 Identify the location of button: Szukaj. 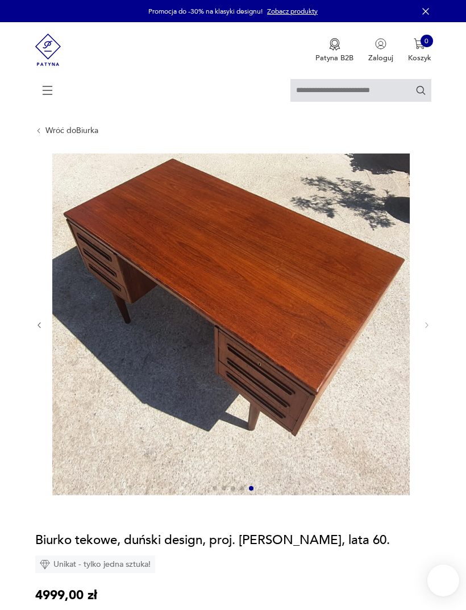
(421, 90).